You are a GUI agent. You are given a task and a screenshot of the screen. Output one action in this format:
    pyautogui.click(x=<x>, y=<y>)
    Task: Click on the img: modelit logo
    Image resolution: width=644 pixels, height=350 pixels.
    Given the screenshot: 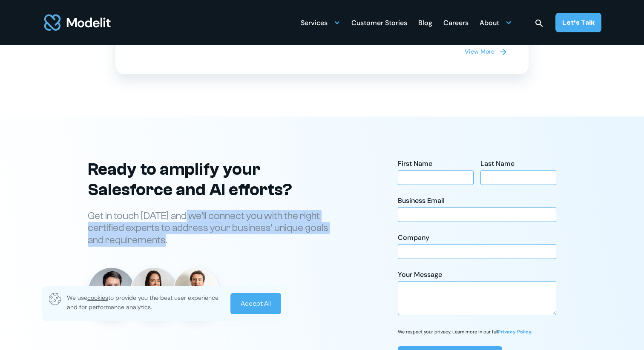 What is the action you would take?
    pyautogui.click(x=77, y=23)
    